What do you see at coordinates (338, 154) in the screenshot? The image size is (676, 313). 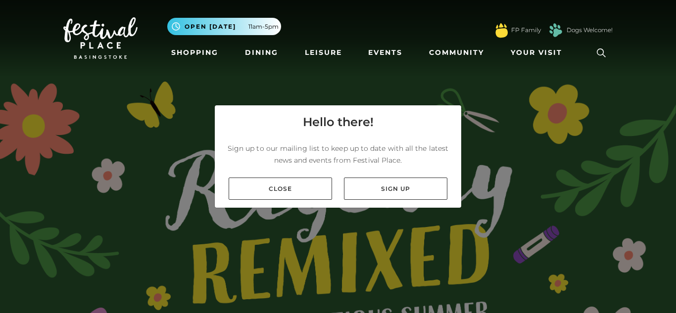 I see `p: Sign up to our mailing list to keep up to date with all the latest news and events from Festival ...` at bounding box center [338, 154].